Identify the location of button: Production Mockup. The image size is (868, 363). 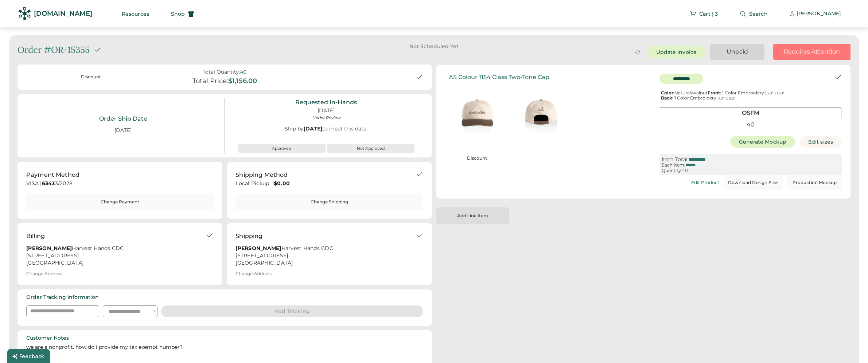
(815, 183).